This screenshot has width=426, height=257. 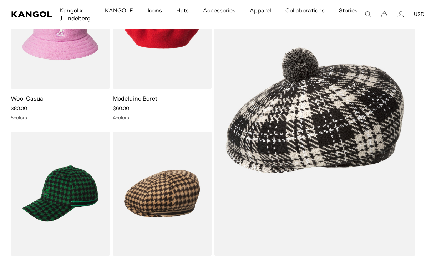 I want to click on span: $80.00, so click(x=19, y=108).